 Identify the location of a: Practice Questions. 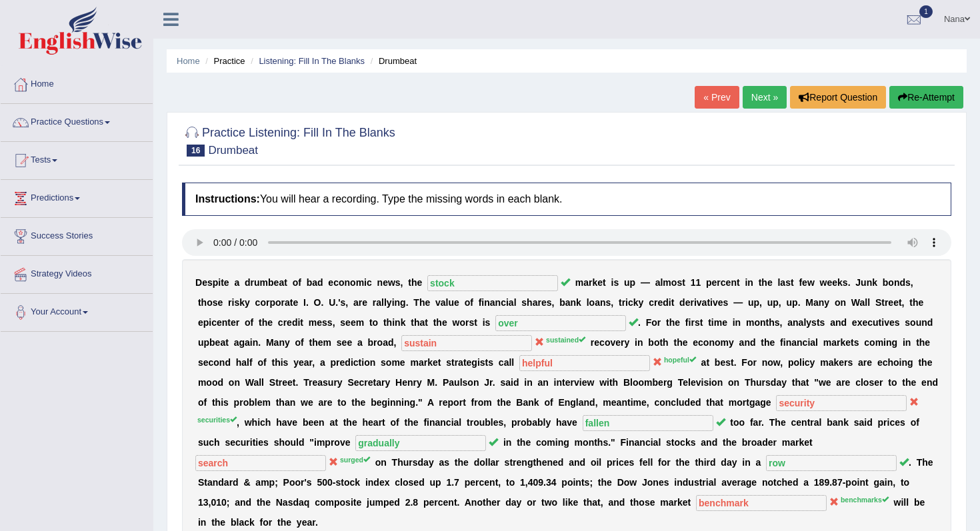
(77, 121).